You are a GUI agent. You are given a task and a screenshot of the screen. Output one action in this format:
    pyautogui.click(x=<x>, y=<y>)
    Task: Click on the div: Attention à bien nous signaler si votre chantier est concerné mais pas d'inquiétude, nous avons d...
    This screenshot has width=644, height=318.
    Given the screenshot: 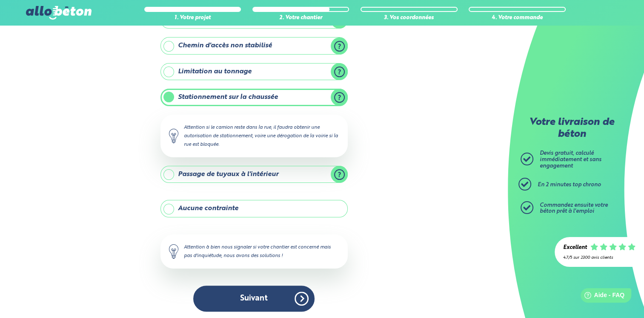 What is the action you would take?
    pyautogui.click(x=254, y=251)
    